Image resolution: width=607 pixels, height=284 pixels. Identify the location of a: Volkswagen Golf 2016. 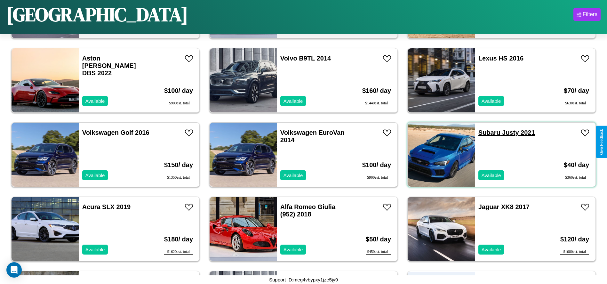
(116, 132).